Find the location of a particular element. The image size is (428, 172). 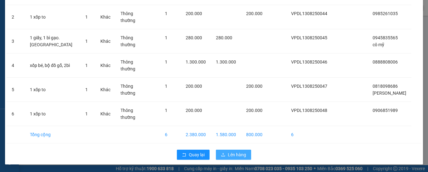

span: VPDL1308250046 is located at coordinates (309, 62).